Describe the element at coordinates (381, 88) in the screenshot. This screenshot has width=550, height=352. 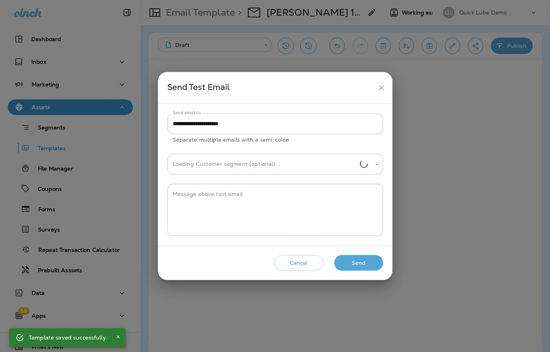
I see `button: close` at that location.